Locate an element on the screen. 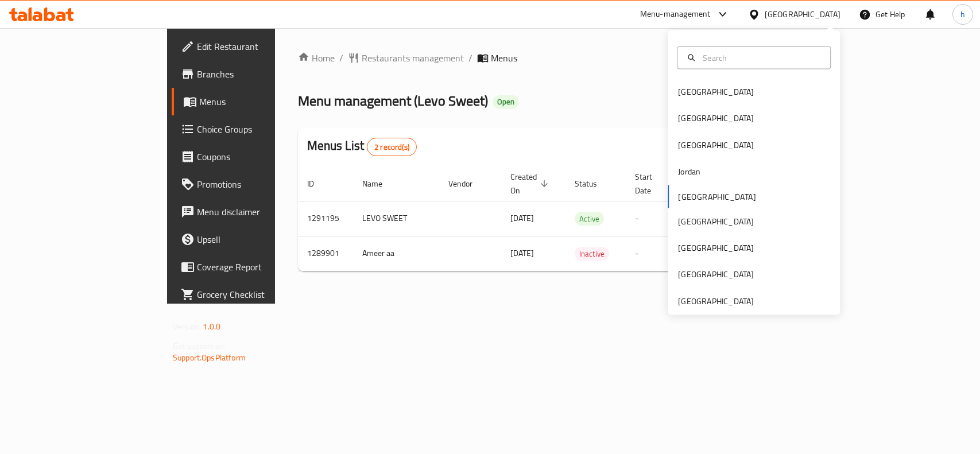 The width and height of the screenshot is (980, 454). a: Edit Restaurant is located at coordinates (250, 46).